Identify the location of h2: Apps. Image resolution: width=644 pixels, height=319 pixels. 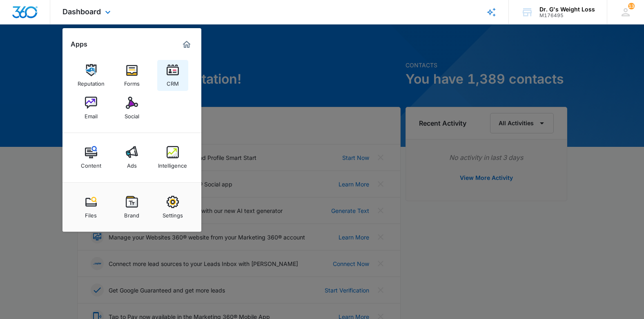
(79, 44).